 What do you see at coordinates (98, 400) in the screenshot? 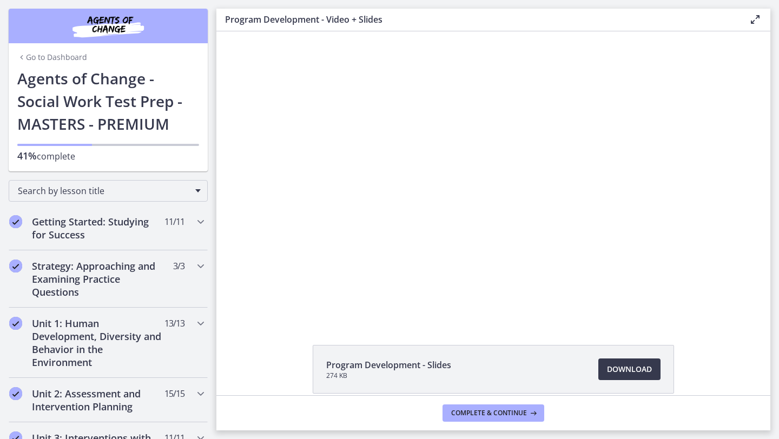
I see `h2: Unit 2: Assessment and Intervention Planning` at bounding box center [98, 400].